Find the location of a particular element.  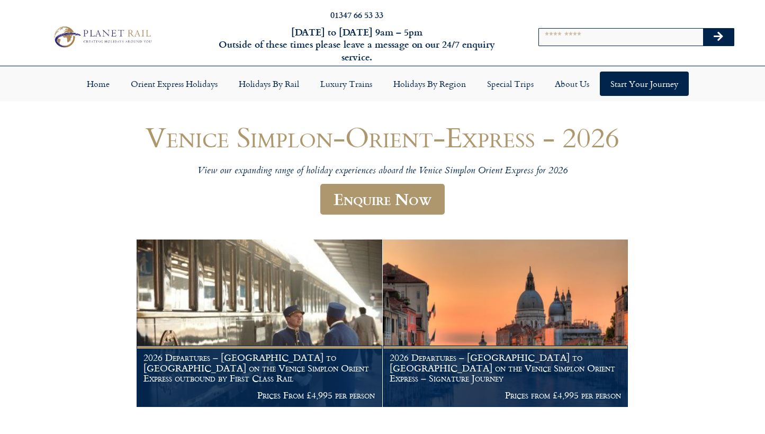

a: Orient Express Holidays is located at coordinates (174, 84).